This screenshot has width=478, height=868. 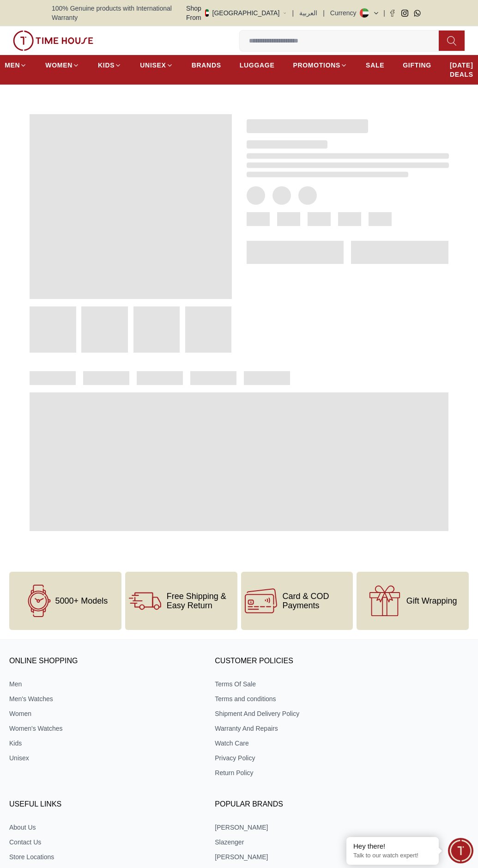 What do you see at coordinates (102, 743) in the screenshot?
I see `a: Kids` at bounding box center [102, 743].